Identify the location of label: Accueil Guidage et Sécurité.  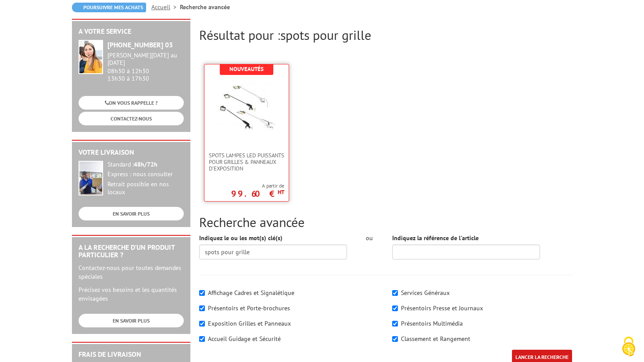
(244, 339).